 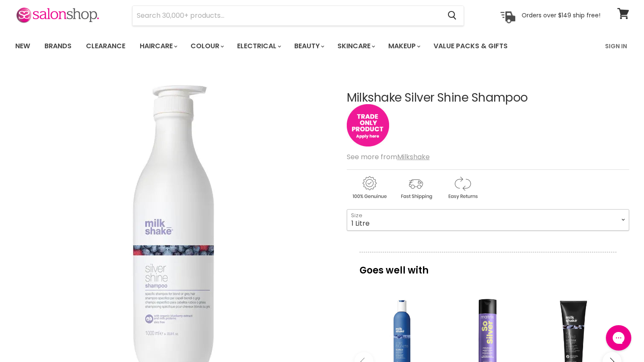 I want to click on img: returns.gif, so click(x=462, y=188).